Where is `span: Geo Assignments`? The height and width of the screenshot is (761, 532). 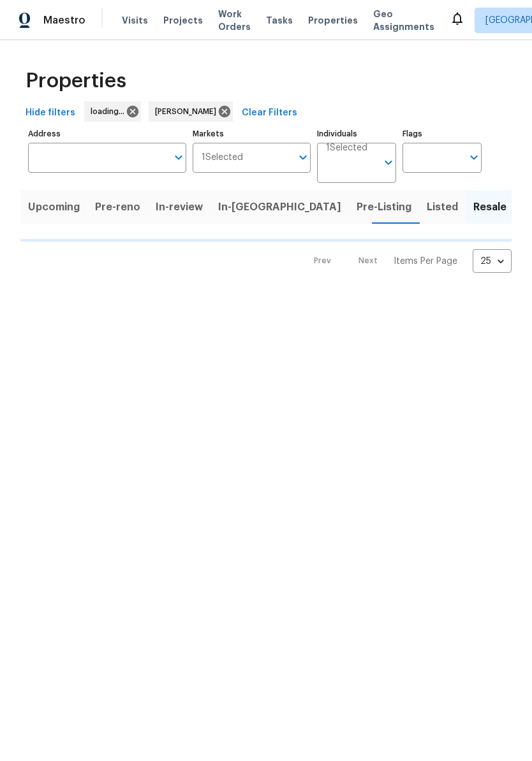 span: Geo Assignments is located at coordinates (404, 21).